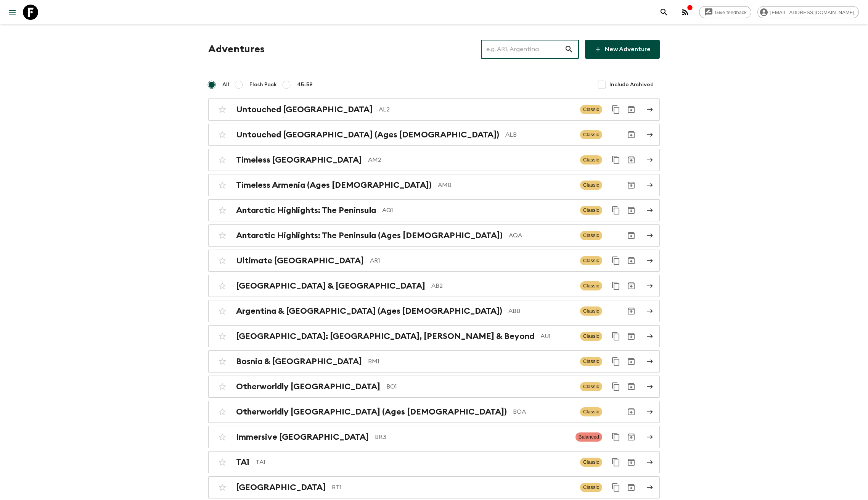 This screenshot has width=868, height=500. I want to click on p: BR3, so click(472, 437).